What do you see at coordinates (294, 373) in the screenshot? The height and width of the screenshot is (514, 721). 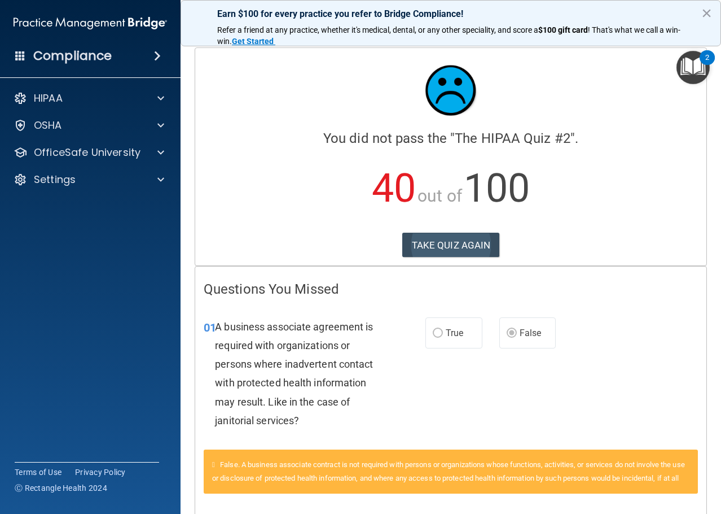 I see `span: A business associate agreement is required with organizations or persons where inadvertent contac...` at bounding box center [294, 373].